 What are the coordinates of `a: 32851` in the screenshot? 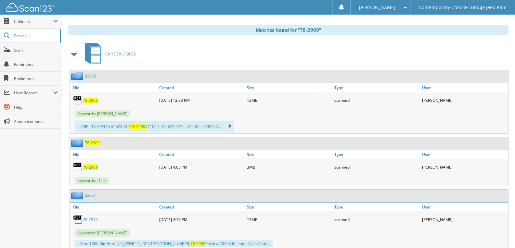 It's located at (90, 196).